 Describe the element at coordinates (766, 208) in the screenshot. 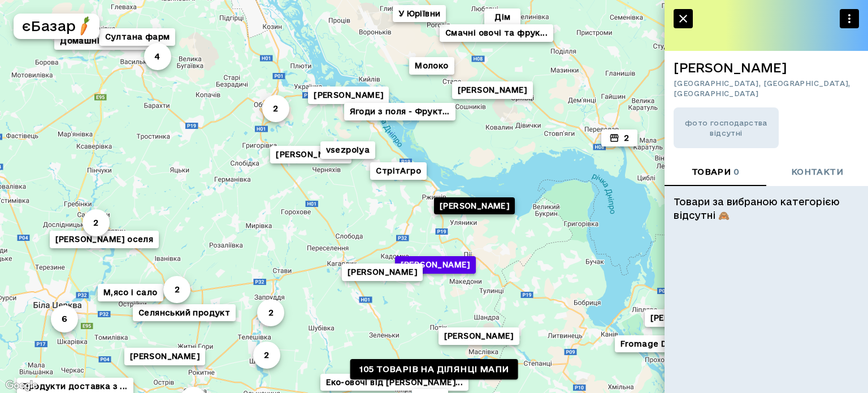

I see `p: Товари за вибраною категорією відсутні 🙈` at that location.